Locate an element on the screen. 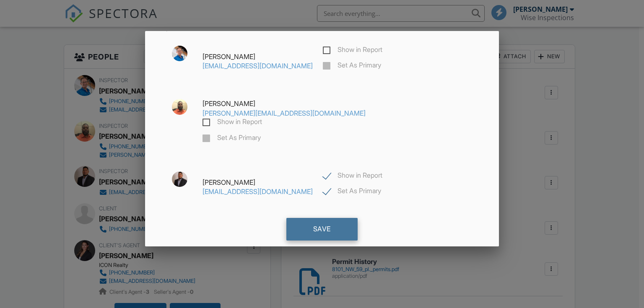 The height and width of the screenshot is (308, 644). img: pw_profile_shot.png is located at coordinates (180, 54).